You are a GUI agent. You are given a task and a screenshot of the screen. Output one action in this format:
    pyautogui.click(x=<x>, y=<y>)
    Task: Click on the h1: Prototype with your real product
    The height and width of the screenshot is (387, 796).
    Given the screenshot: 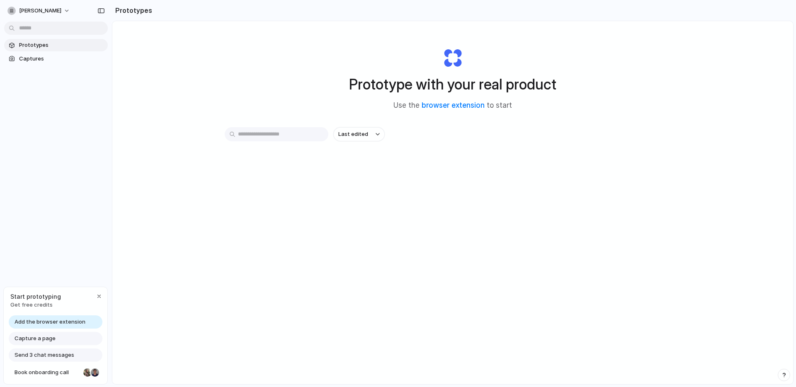 What is the action you would take?
    pyautogui.click(x=453, y=84)
    